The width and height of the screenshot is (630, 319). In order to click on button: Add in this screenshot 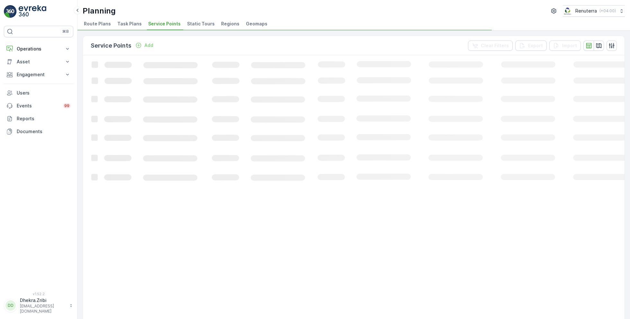, I will do `click(144, 45)`.